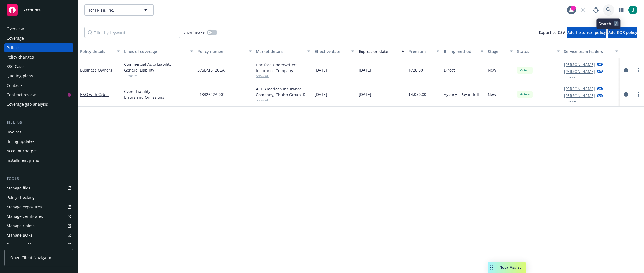  I want to click on a: 1 more, so click(159, 76).